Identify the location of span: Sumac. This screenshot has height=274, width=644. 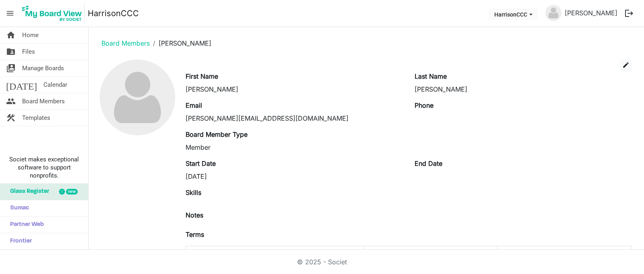
(17, 208).